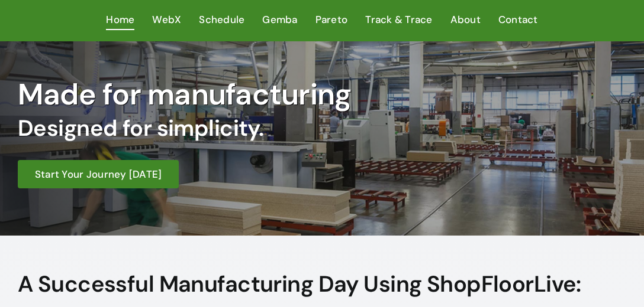 This screenshot has height=307, width=644. What do you see at coordinates (398, 20) in the screenshot?
I see `a: Track & Trace` at bounding box center [398, 20].